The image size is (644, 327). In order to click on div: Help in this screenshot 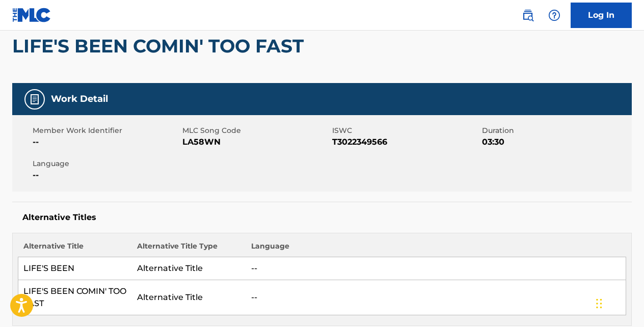, I will do `click(554, 15)`.